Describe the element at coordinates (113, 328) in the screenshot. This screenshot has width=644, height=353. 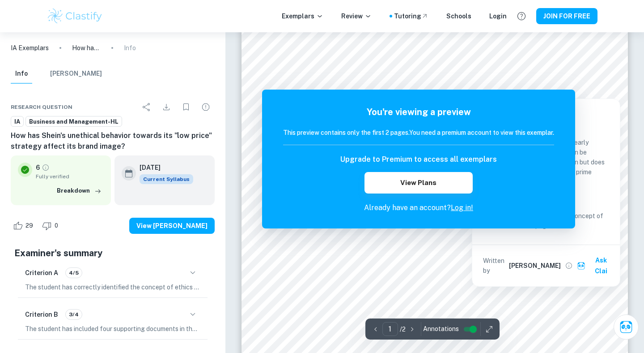
I see `p: The student has included four supporting documents in the work, all of which concern [PERSON_NAME...` at that location.